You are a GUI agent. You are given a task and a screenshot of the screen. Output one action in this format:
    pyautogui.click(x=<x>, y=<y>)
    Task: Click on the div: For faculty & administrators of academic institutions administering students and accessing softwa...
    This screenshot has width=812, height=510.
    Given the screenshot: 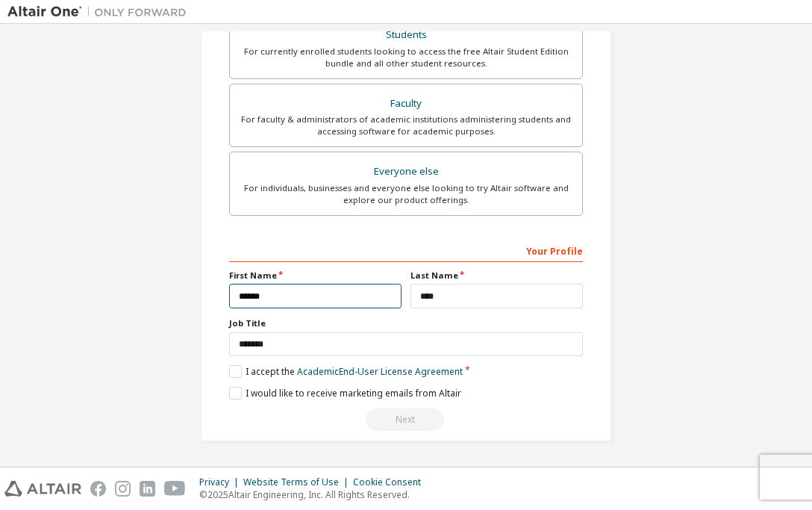 What is the action you would take?
    pyautogui.click(x=406, y=125)
    